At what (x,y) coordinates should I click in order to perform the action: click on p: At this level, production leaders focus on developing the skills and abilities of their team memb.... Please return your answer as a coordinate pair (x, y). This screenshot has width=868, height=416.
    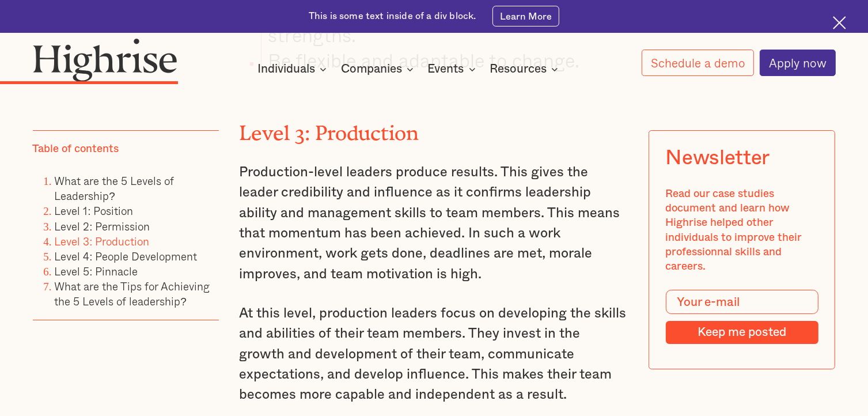
    Looking at the image, I should click on (434, 354).